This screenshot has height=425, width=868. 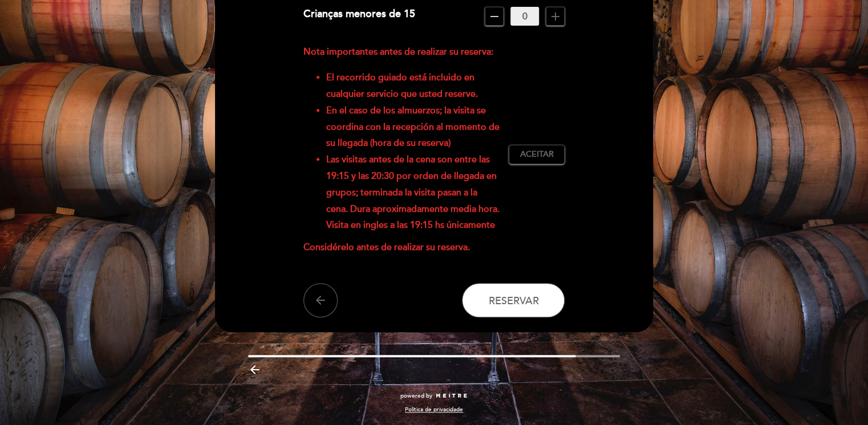 I want to click on i: arrow_back, so click(x=321, y=300).